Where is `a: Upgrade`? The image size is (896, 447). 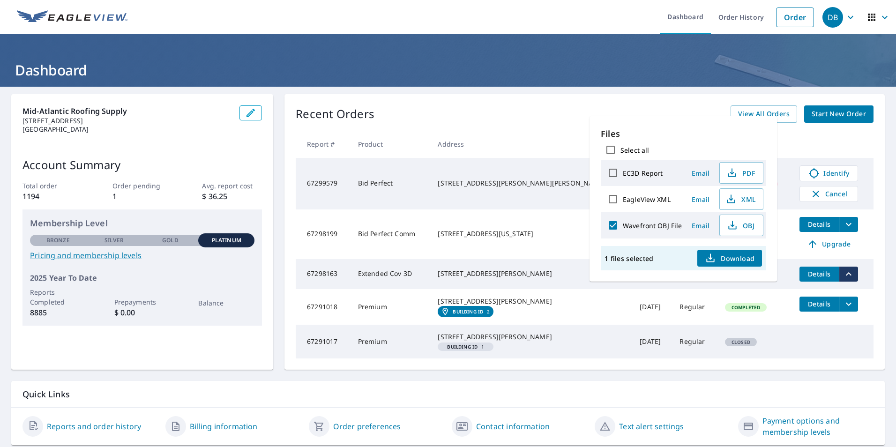
a: Upgrade is located at coordinates (829, 244).